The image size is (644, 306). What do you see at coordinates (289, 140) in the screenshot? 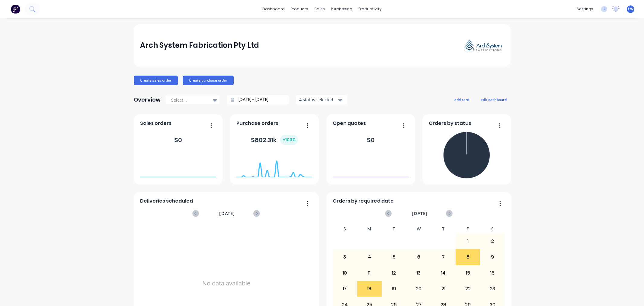
I see `div: + 100 %` at bounding box center [289, 140].